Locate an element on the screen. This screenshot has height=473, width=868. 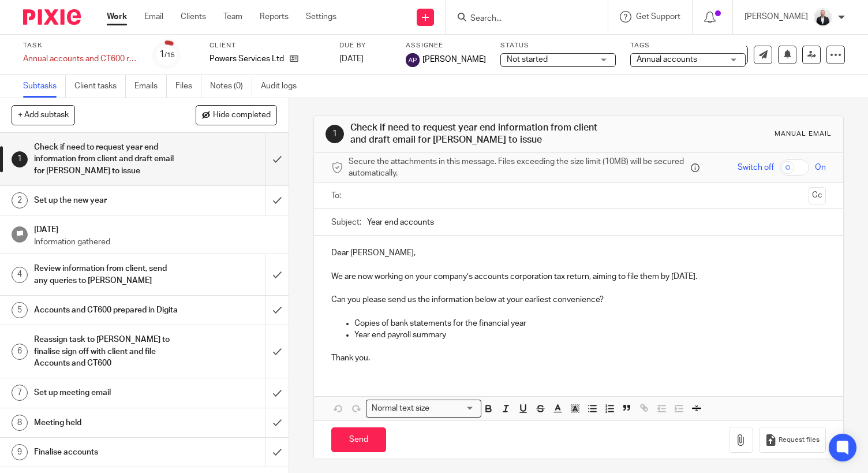
div: 9 is located at coordinates (20, 452).